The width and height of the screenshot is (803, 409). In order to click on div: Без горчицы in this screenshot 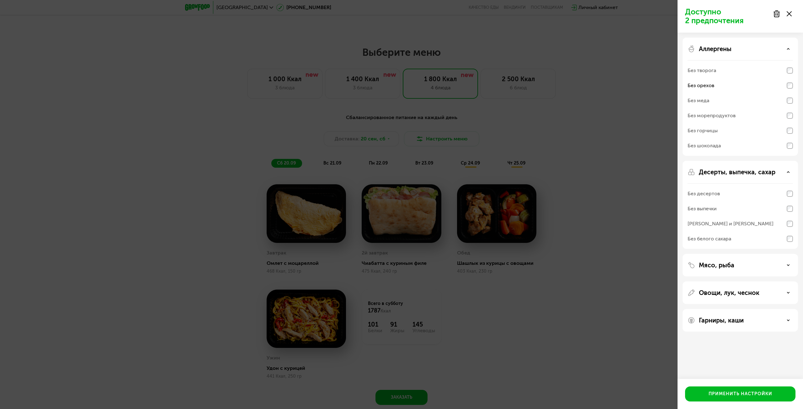, I will do `click(702, 131)`.